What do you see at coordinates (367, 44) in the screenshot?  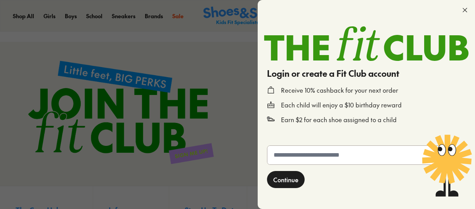 I see `img: TheFitClub_Landscape_2a1d24fe-98f1-4588-97ac-f3657bedce49.svg` at bounding box center [367, 44].